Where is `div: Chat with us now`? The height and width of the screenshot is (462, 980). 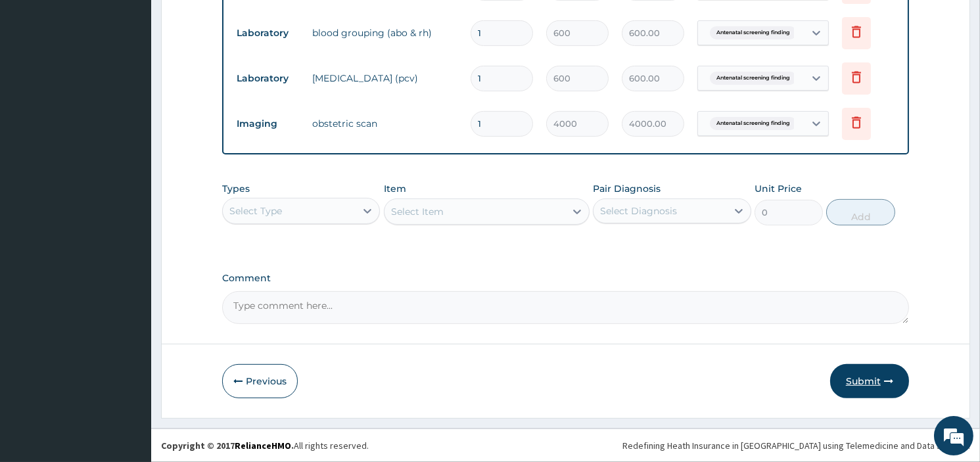 div: Chat with us now is located at coordinates (145, 82).